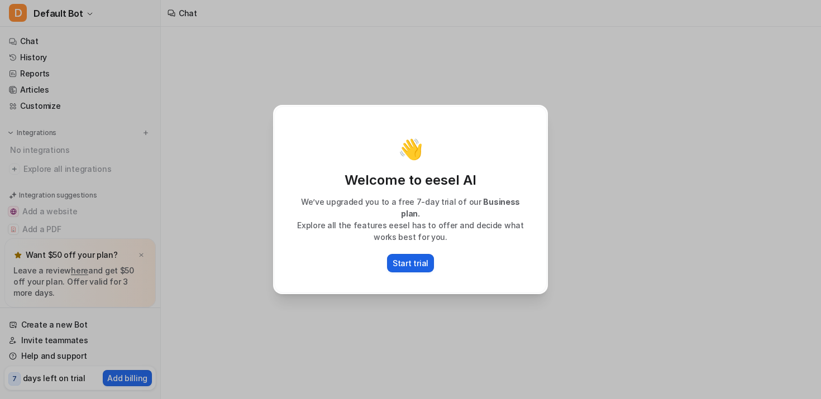 This screenshot has height=399, width=821. Describe the element at coordinates (410, 263) in the screenshot. I see `button: Start trial` at that location.